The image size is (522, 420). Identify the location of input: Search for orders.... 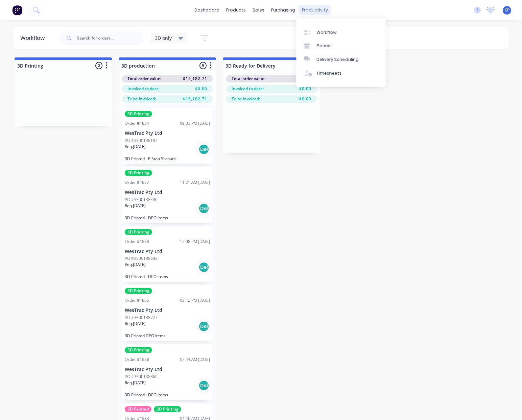
(111, 39).